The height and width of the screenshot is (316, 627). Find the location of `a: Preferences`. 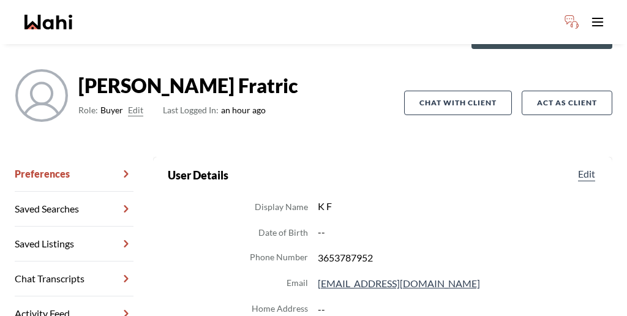

a: Preferences is located at coordinates (74, 174).